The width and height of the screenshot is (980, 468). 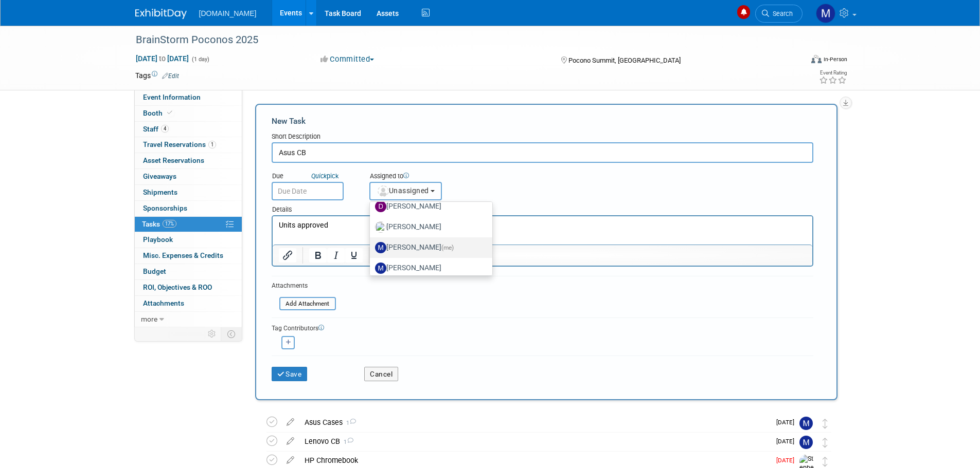 I want to click on a: Staff4, so click(x=188, y=129).